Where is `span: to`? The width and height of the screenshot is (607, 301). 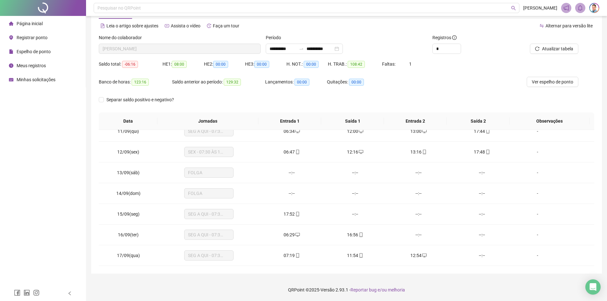 span: to is located at coordinates (301, 49).